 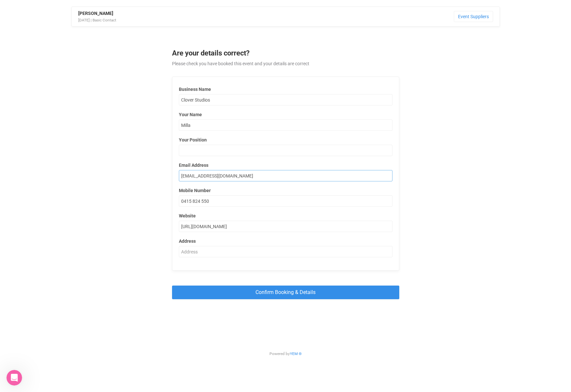 What do you see at coordinates (286, 140) in the screenshot?
I see `label: Your Position` at bounding box center [286, 140].